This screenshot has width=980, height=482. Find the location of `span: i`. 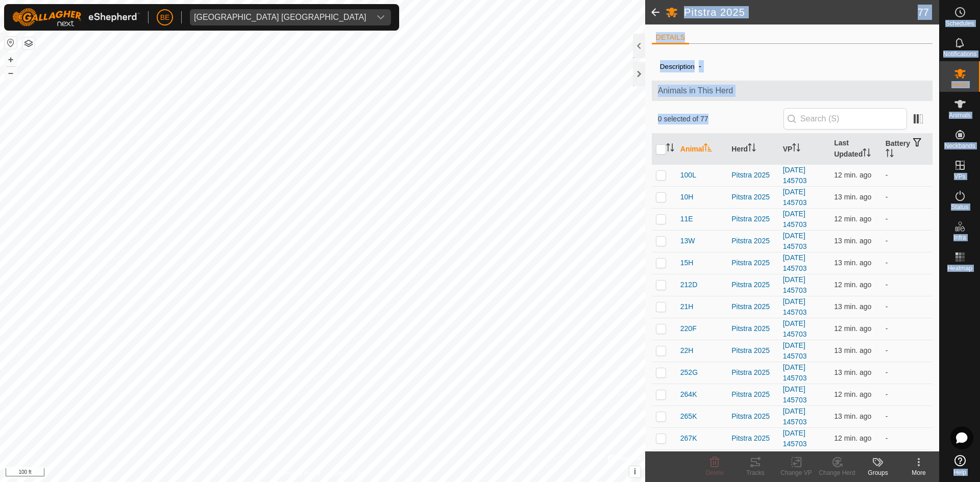

span: i is located at coordinates (635, 472).